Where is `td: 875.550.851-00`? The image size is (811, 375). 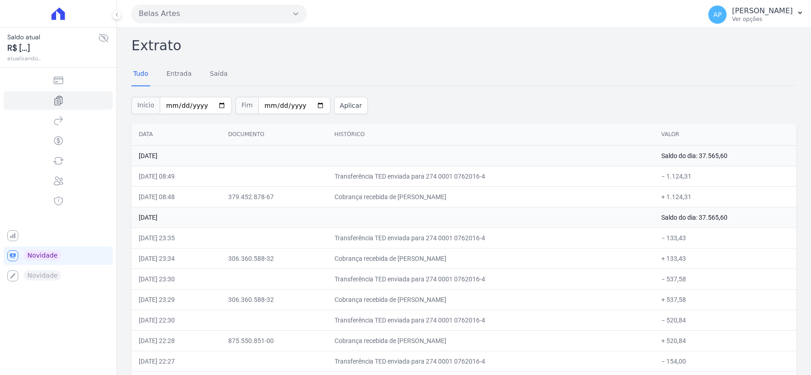 td: 875.550.851-00 is located at coordinates (274, 340).